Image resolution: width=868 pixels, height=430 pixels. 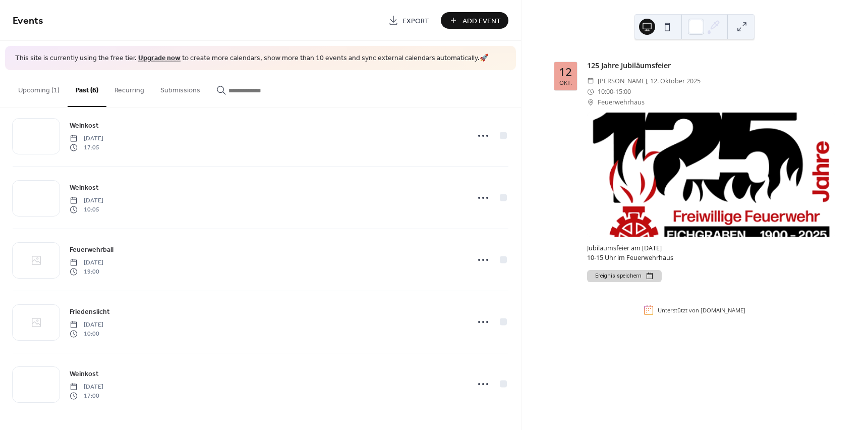 What do you see at coordinates (86, 210) in the screenshot?
I see `span: 10:05` at bounding box center [86, 210].